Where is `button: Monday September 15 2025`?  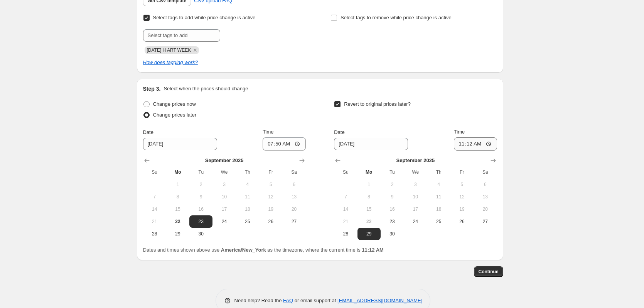 button: Monday September 15 2025 is located at coordinates (178, 209).